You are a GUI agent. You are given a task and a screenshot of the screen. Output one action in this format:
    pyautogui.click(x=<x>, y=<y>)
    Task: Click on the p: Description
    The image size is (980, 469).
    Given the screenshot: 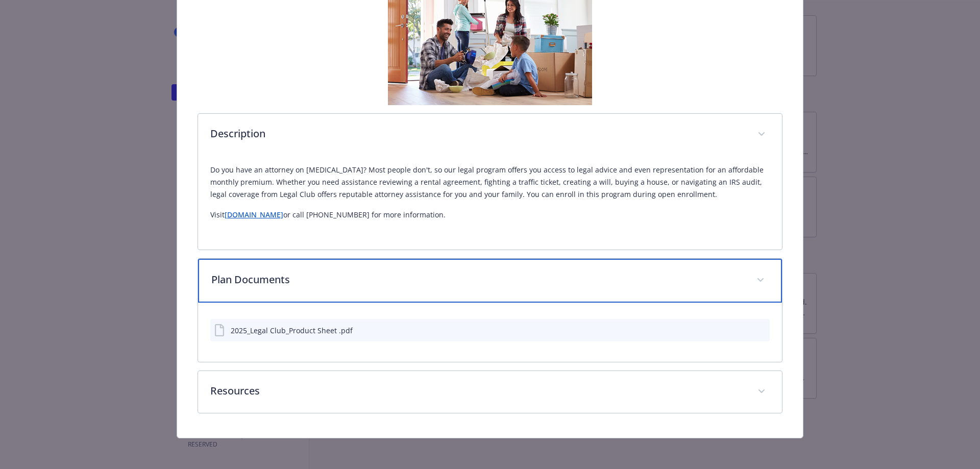 What is the action you would take?
    pyautogui.click(x=478, y=134)
    